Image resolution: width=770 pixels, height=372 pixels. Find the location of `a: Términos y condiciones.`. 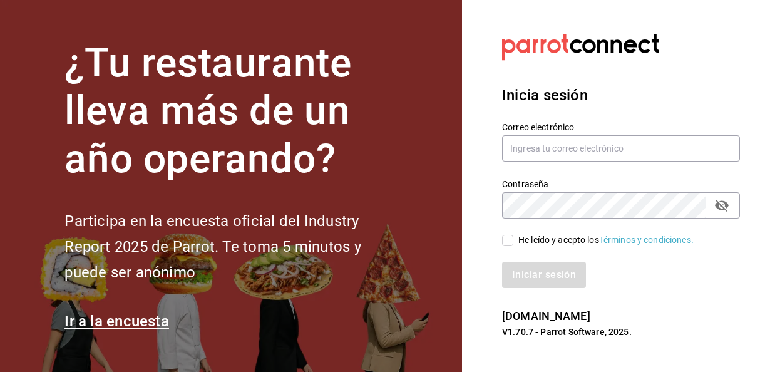

a: Términos y condiciones. is located at coordinates (646, 240).